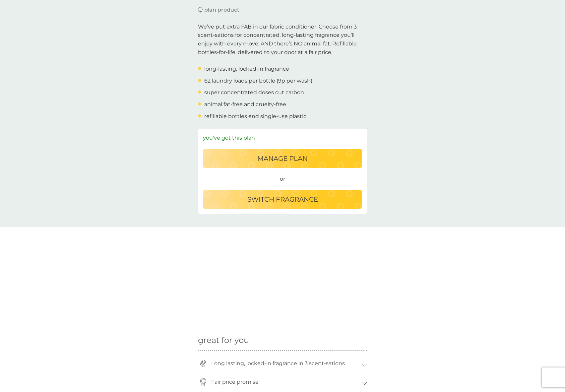 The image size is (565, 392). I want to click on h2: great for you, so click(283, 340).